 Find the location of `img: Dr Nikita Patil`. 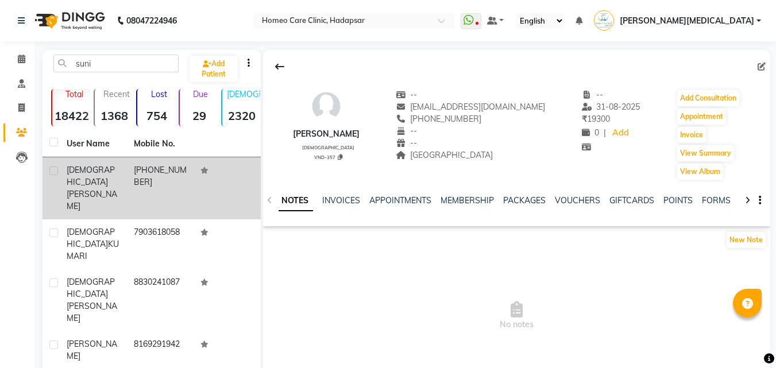

img: Dr Nikita Patil is located at coordinates (604, 20).